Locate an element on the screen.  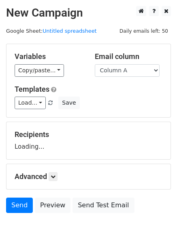
a: Send is located at coordinates (19, 206).